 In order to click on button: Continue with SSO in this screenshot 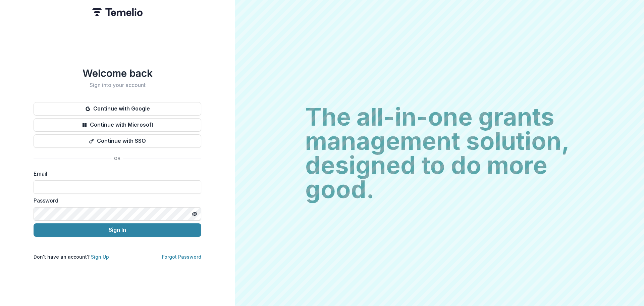, I will do `click(117, 141)`.